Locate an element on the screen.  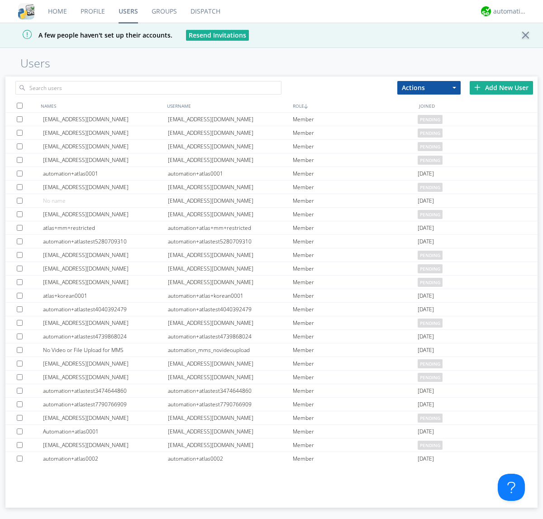
div: automation+atlastest3474644860 is located at coordinates (105, 390).